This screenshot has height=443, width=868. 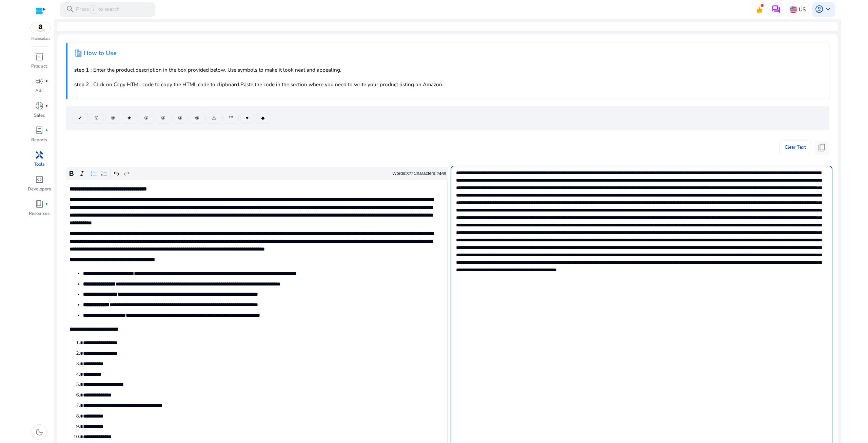 I want to click on button: ™, so click(x=231, y=118).